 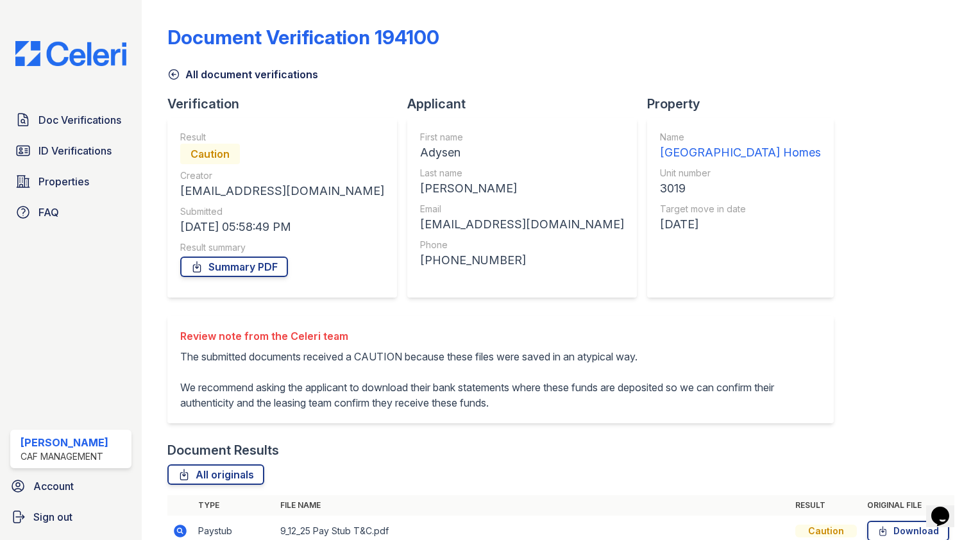 I want to click on div: CAF Management, so click(x=64, y=457).